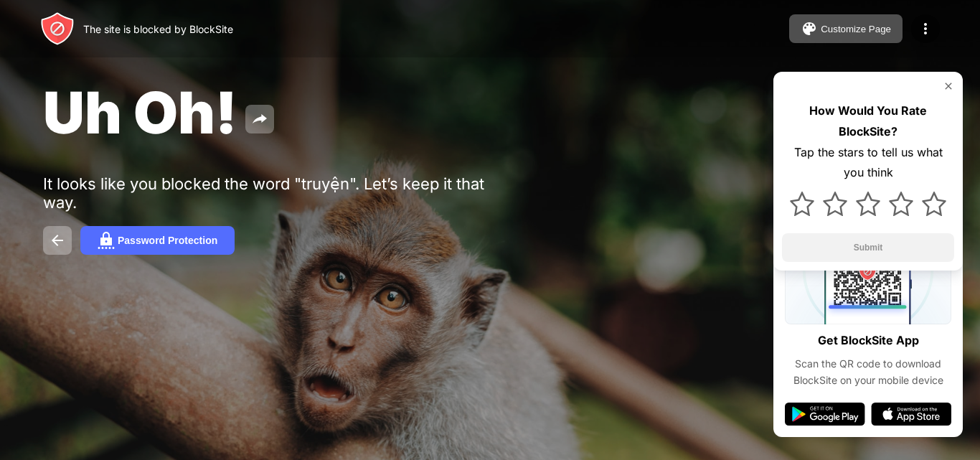 This screenshot has width=980, height=460. What do you see at coordinates (168, 241) in the screenshot?
I see `div: Password Protection` at bounding box center [168, 241].